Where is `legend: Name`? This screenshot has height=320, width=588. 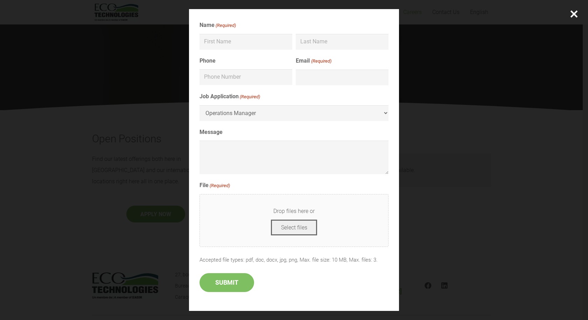
legend: Name is located at coordinates (218, 25).